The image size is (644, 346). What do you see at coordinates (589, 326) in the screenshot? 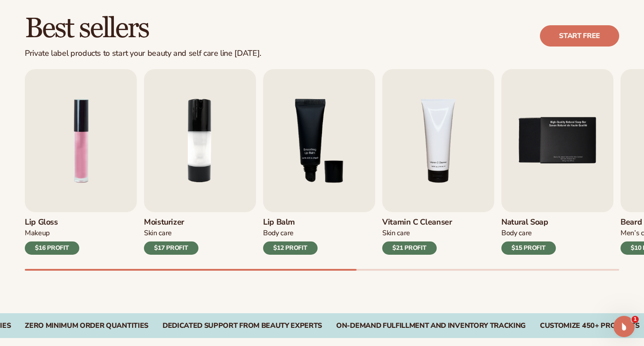
I see `div: CUSTOMIZE 450+ PRODUCTS` at bounding box center [589, 326].